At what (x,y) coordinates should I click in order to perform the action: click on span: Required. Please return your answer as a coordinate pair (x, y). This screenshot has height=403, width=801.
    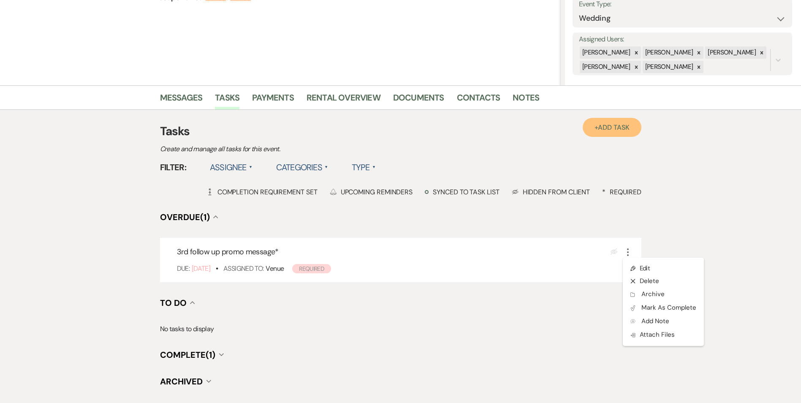
    Looking at the image, I should click on (312, 268).